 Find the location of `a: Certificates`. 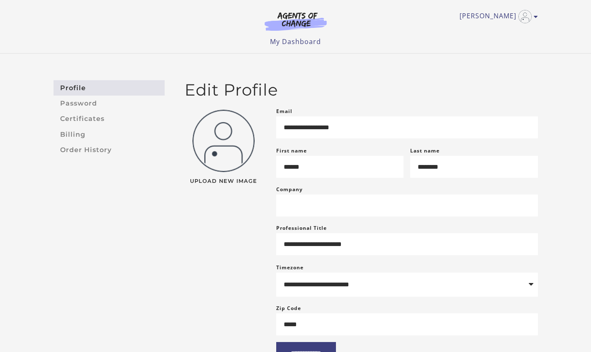

a: Certificates is located at coordinates (109, 119).